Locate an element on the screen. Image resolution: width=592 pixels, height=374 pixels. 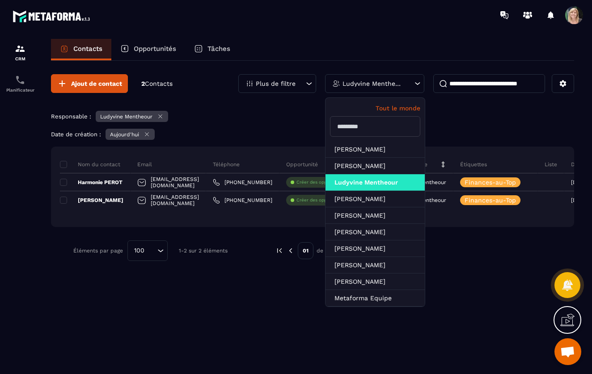
p: Tâches is located at coordinates (219, 49).